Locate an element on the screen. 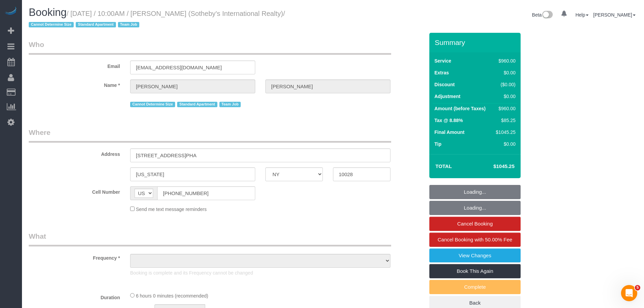 Image resolution: width=644 pixels, height=308 pixels. span: Booking is located at coordinates (48, 12).